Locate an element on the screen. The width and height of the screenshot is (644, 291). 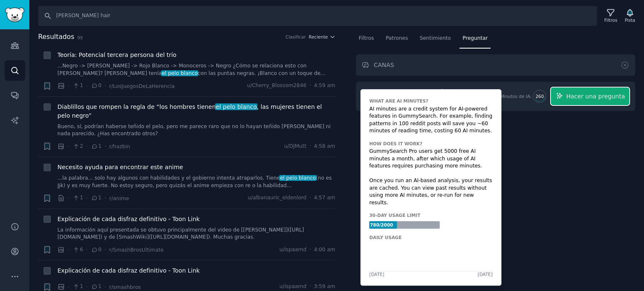
div: GummySearch Pro users get 5000 free AI minutes a month, after which usage of AI features requires... is located at coordinates (431, 177).